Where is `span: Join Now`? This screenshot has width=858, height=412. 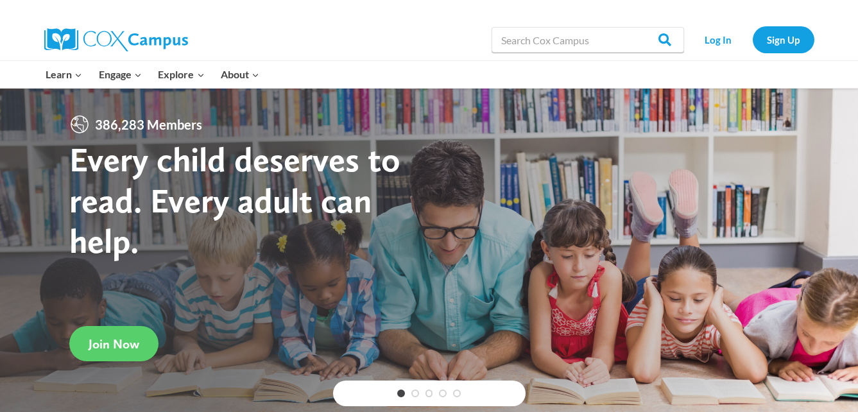
span: Join Now is located at coordinates (114, 344).